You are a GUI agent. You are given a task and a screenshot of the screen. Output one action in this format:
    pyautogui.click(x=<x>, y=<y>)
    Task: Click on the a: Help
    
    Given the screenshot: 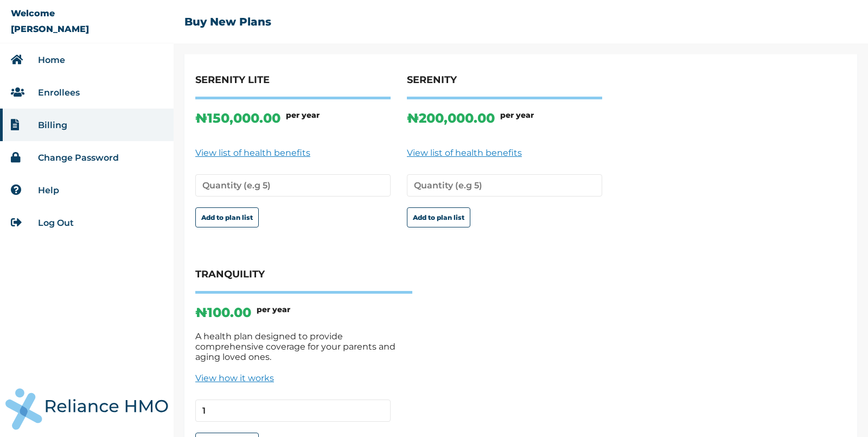 What is the action you would take?
    pyautogui.click(x=49, y=190)
    